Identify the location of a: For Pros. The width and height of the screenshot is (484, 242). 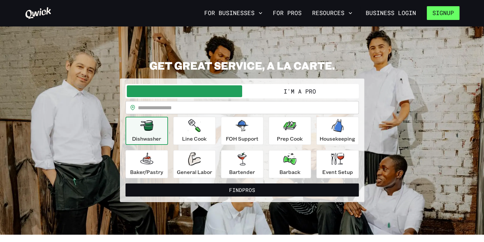
(287, 13).